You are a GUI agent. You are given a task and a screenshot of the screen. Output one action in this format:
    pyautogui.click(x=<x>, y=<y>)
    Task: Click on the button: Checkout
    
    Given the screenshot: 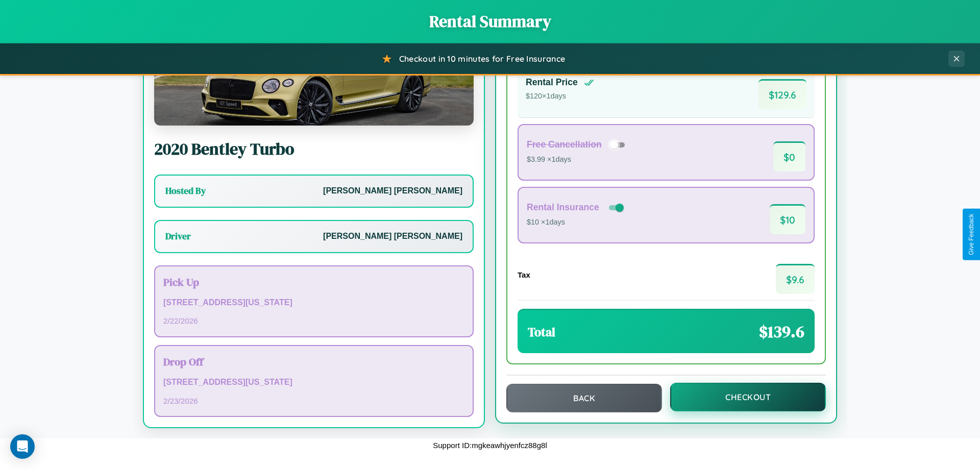 What is the action you would take?
    pyautogui.click(x=748, y=397)
    